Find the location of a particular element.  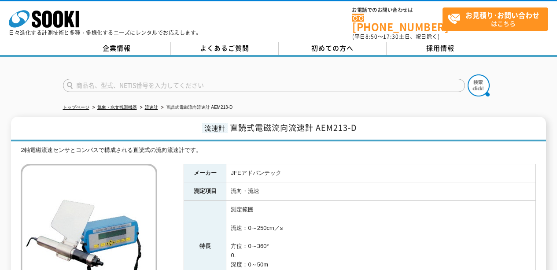

span: 流速計 is located at coordinates (215, 128).